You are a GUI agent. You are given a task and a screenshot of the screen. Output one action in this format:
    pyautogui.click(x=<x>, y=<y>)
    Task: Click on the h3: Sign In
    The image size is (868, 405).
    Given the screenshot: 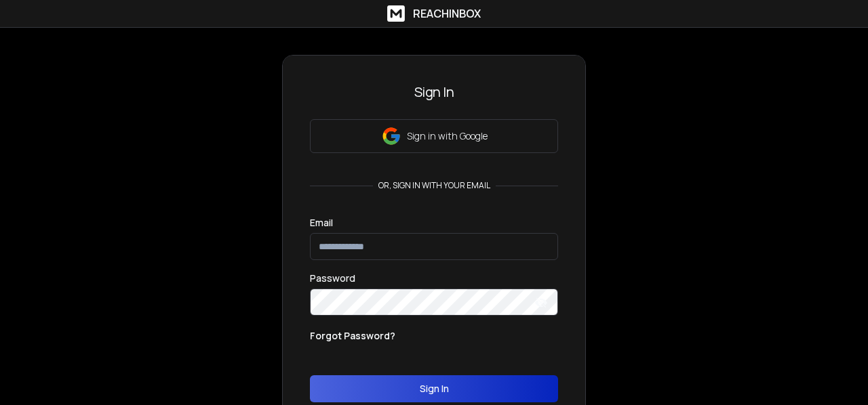 What is the action you would take?
    pyautogui.click(x=434, y=92)
    